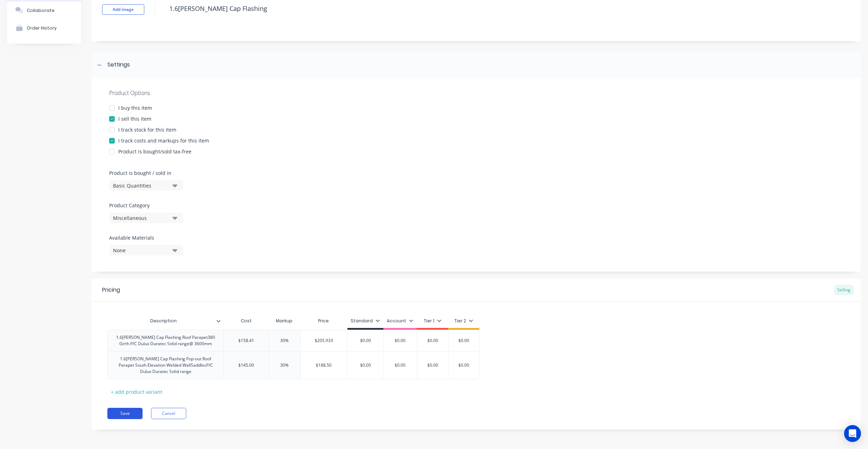  Describe the element at coordinates (155, 152) in the screenshot. I see `div: Product is bought/sold tax-free` at that location.